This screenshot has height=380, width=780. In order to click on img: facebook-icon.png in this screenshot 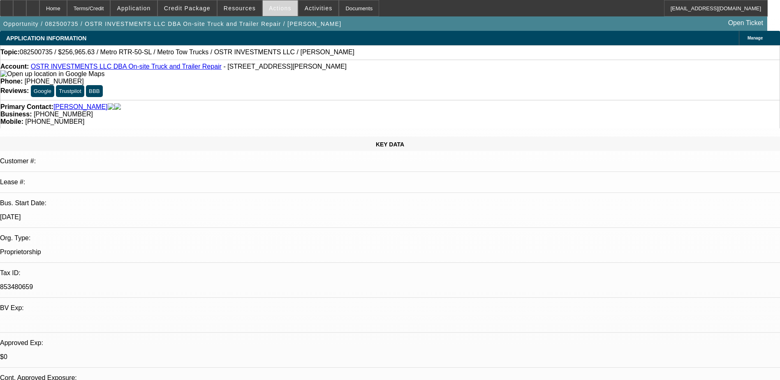, I will do `click(111, 107)`.